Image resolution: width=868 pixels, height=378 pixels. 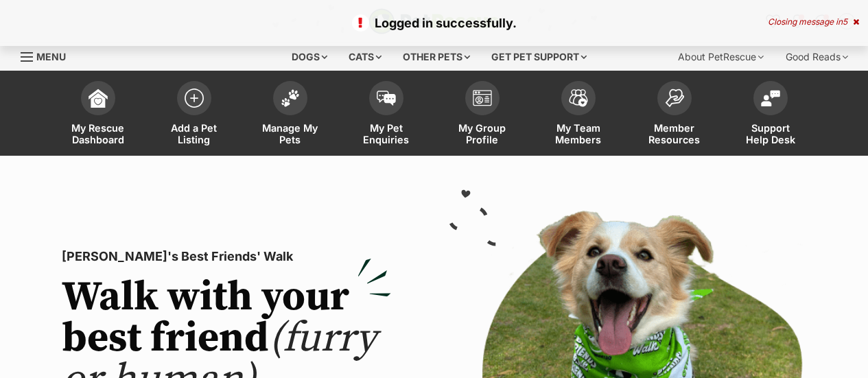 I want to click on span: My Rescue Dashboard, so click(x=98, y=134).